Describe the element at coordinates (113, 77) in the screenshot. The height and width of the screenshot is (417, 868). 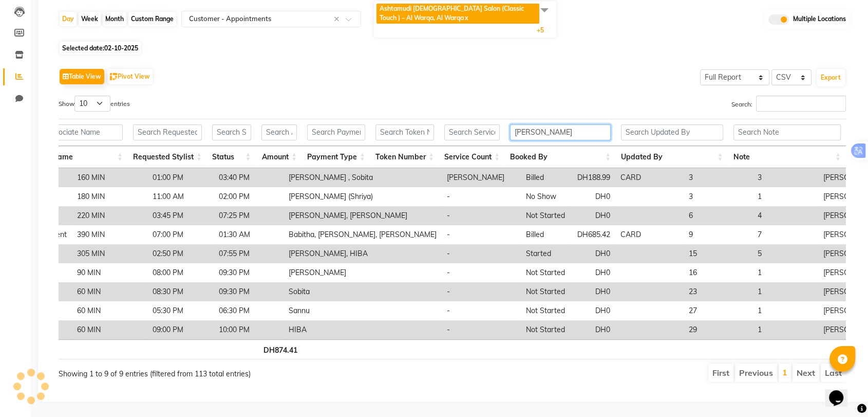
I see `img: pivot.png` at that location.